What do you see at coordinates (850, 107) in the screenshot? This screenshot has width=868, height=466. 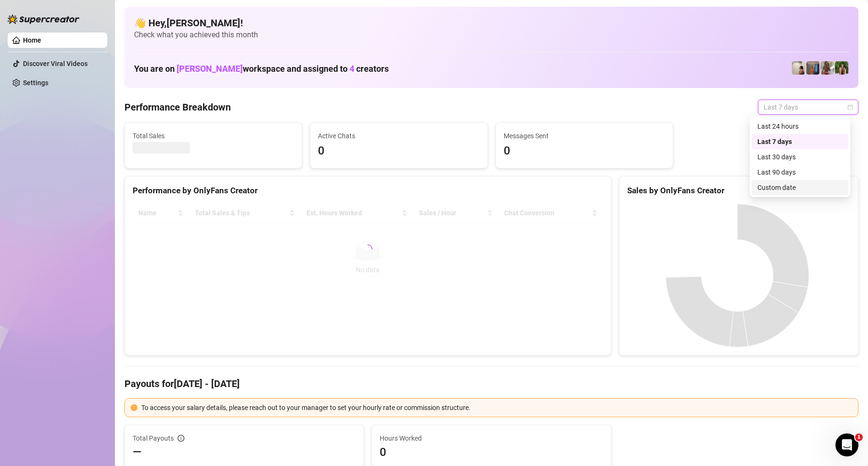 I see `span: calendar` at bounding box center [850, 107].